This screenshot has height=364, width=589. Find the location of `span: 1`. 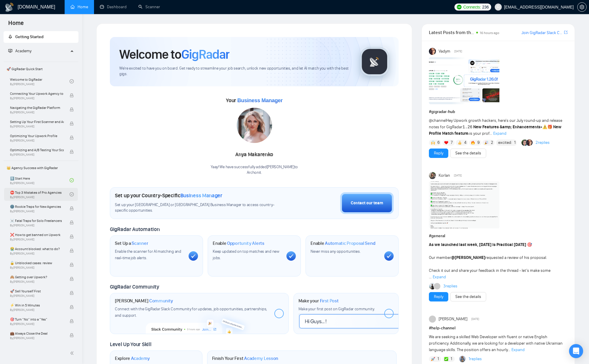

span: 1 is located at coordinates (515, 142).